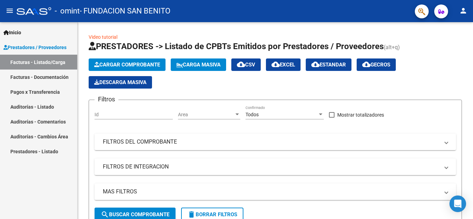 The image size is (473, 219). What do you see at coordinates (198, 65) in the screenshot?
I see `button: Carga Masiva` at bounding box center [198, 65].